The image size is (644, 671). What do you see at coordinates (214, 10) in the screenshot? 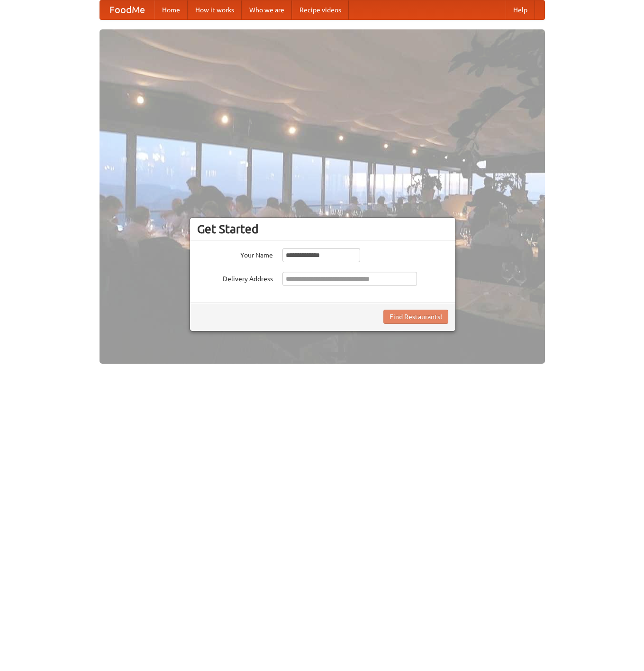
I see `a: How it works` at bounding box center [214, 10].